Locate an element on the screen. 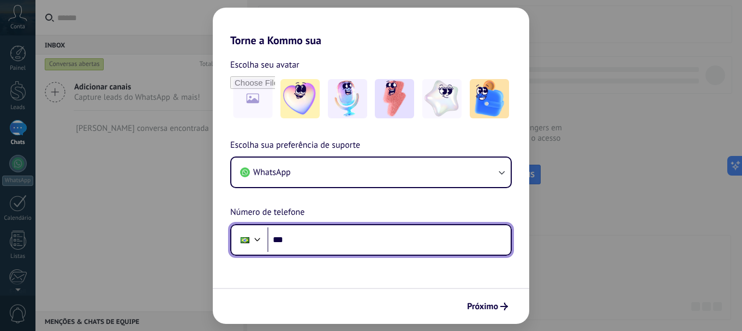  img: -1.jpeg is located at coordinates (300, 99).